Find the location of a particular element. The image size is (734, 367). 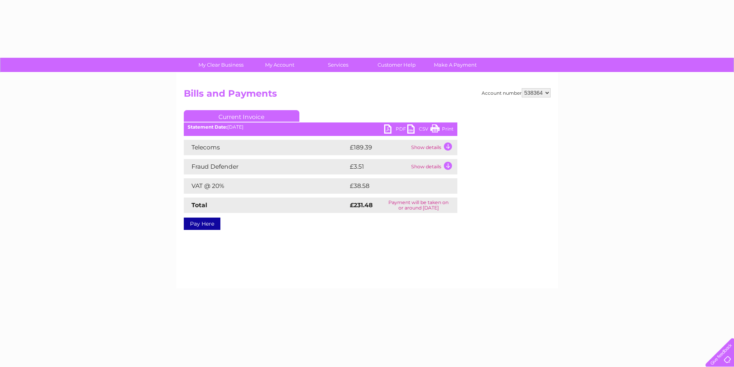

strong: Total is located at coordinates (199, 205).